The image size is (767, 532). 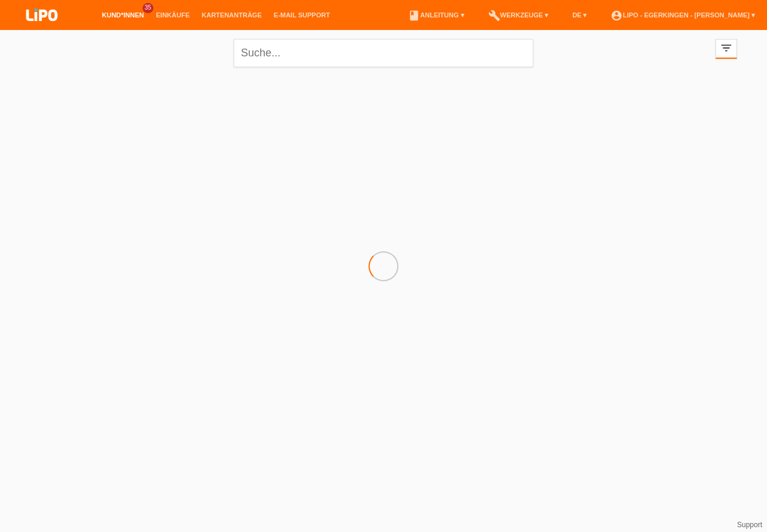 I want to click on a: Einkäufe, so click(x=173, y=15).